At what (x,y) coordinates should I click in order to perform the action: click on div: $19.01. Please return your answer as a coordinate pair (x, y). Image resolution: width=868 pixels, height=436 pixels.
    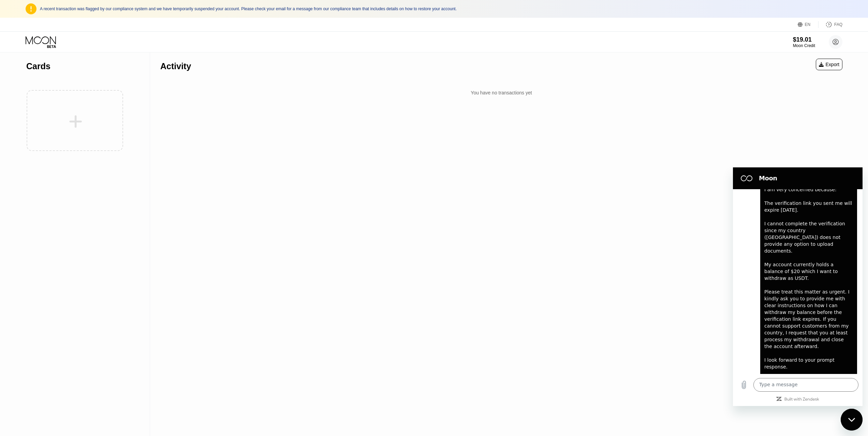
    Looking at the image, I should click on (804, 39).